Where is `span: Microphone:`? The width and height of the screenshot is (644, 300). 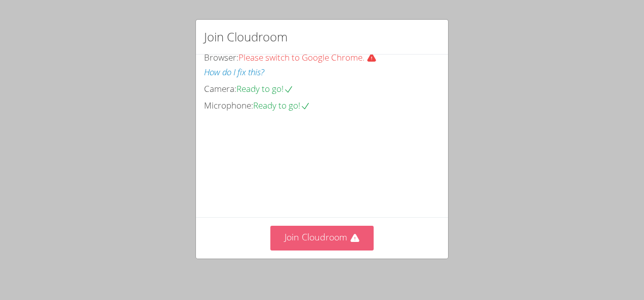
span: Microphone: is located at coordinates (228, 105).